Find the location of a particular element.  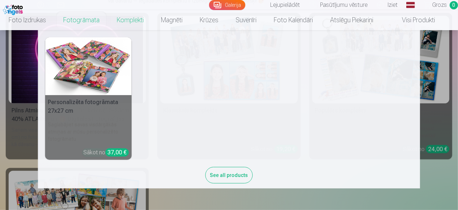

a: Visi produkti is located at coordinates (413, 20).